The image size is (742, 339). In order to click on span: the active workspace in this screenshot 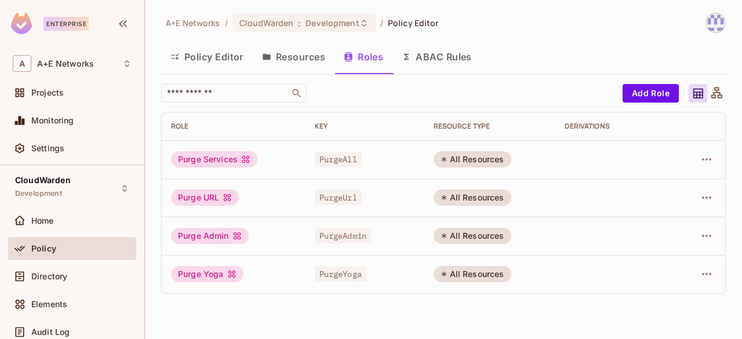, I will do `click(193, 23)`.